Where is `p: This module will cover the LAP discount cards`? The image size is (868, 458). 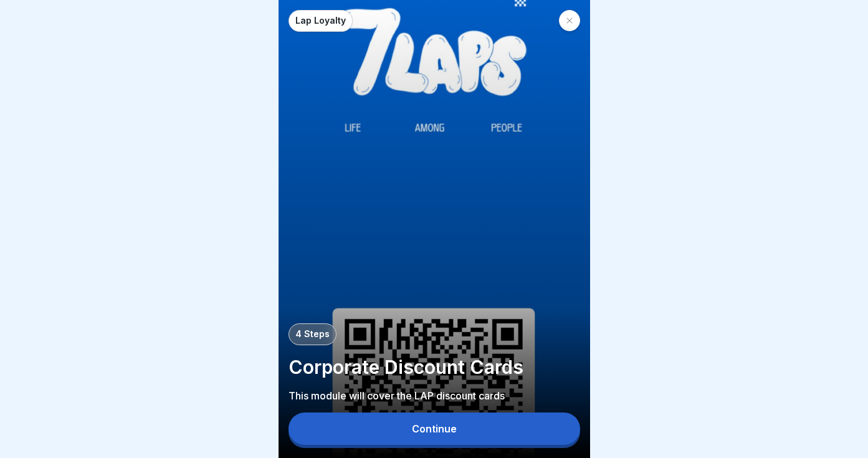
p: This module will cover the LAP discount cards is located at coordinates (435, 396).